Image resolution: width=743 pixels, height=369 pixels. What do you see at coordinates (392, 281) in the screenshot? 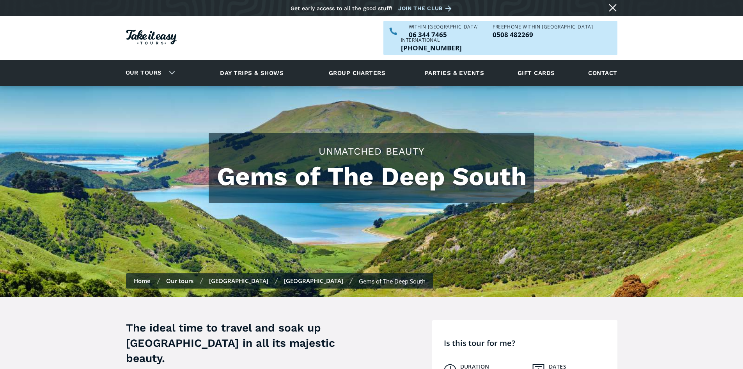
I see `div: Gems of The Deep South` at bounding box center [392, 281].